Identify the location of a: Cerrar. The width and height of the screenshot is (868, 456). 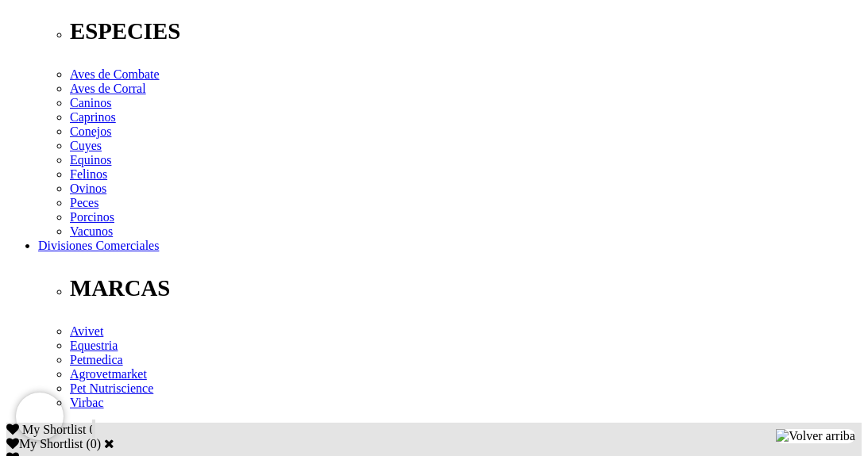
(109, 443).